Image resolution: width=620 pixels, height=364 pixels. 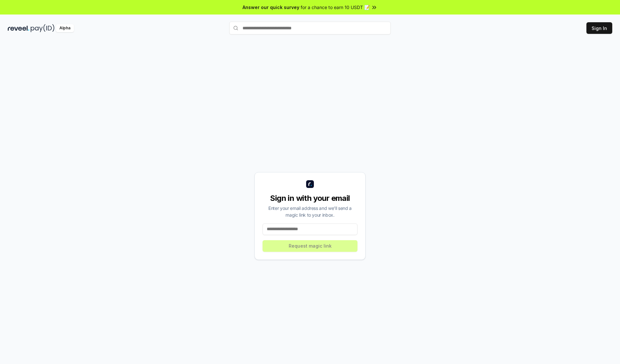 I want to click on button: Sign In, so click(x=599, y=28).